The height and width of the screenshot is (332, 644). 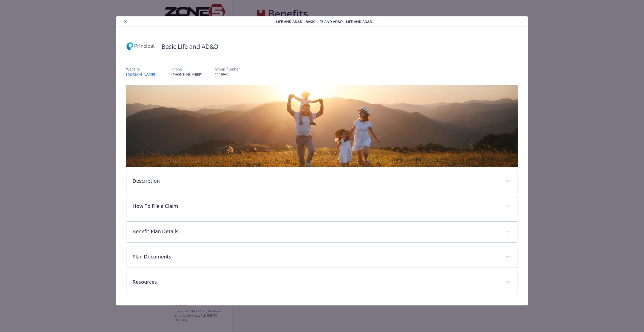 I want to click on p: How To File a Claim, so click(x=316, y=206).